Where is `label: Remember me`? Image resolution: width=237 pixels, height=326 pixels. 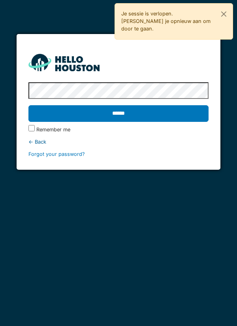 label: Remember me is located at coordinates (53, 129).